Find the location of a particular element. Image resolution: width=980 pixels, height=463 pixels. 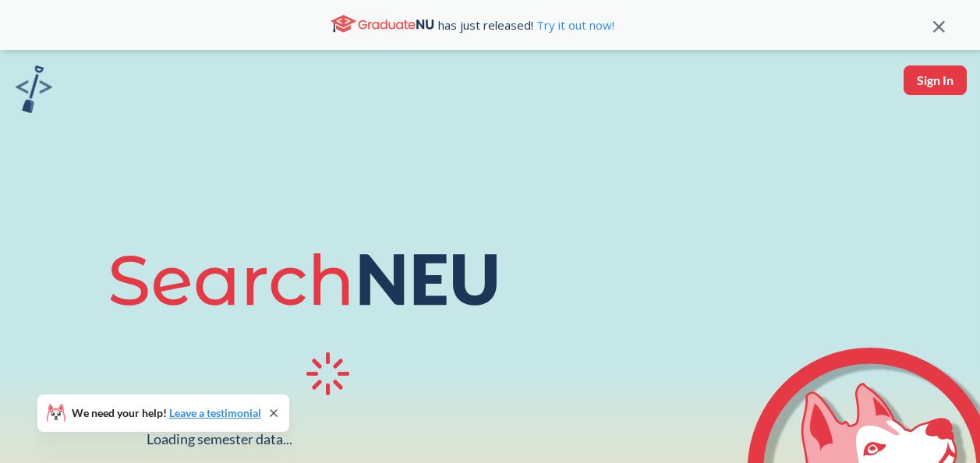

button: Sign In is located at coordinates (935, 80).